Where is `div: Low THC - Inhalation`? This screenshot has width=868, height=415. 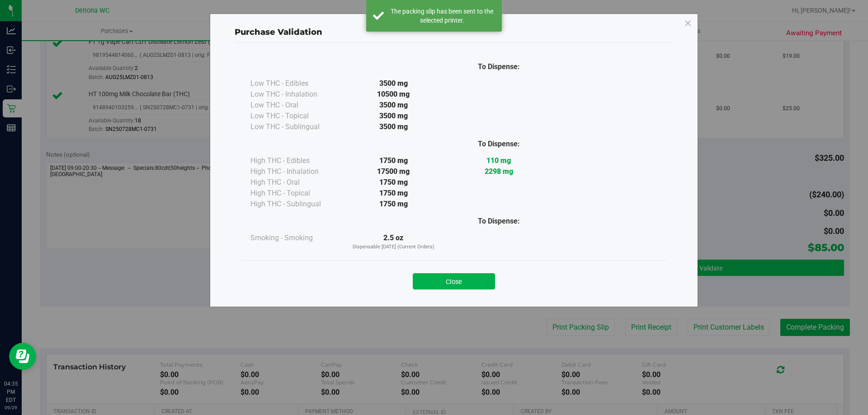
div: Low THC - Inhalation is located at coordinates (295, 94).